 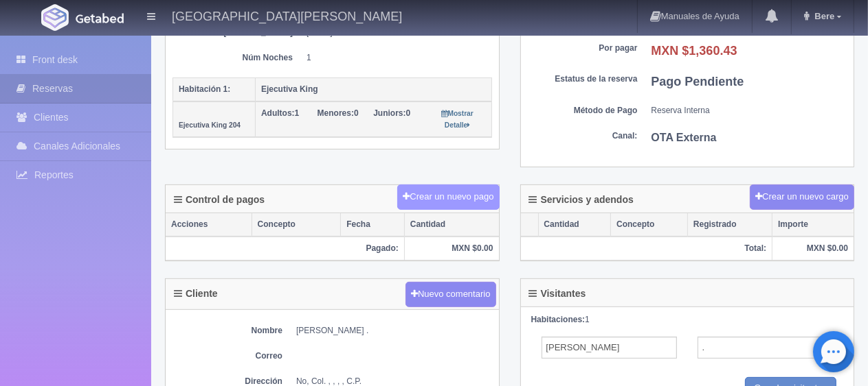 I want to click on small: Mostrar Detalle, so click(x=457, y=119).